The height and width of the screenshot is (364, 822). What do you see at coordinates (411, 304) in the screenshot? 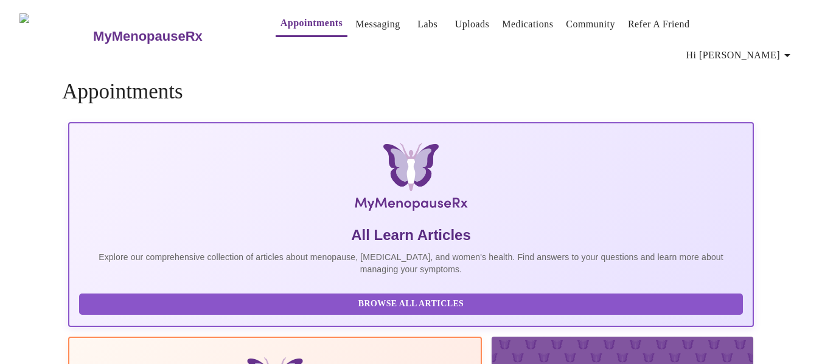
I see `button: Browse All Articles` at bounding box center [411, 304].